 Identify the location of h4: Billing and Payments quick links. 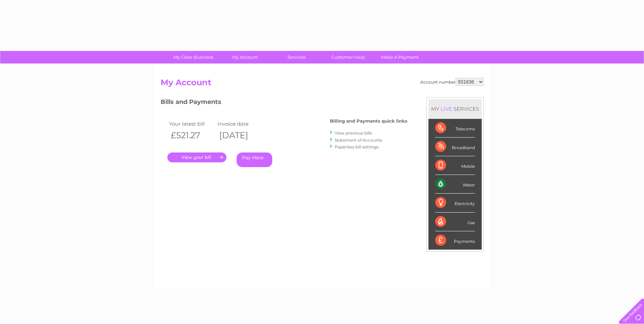
(369, 121).